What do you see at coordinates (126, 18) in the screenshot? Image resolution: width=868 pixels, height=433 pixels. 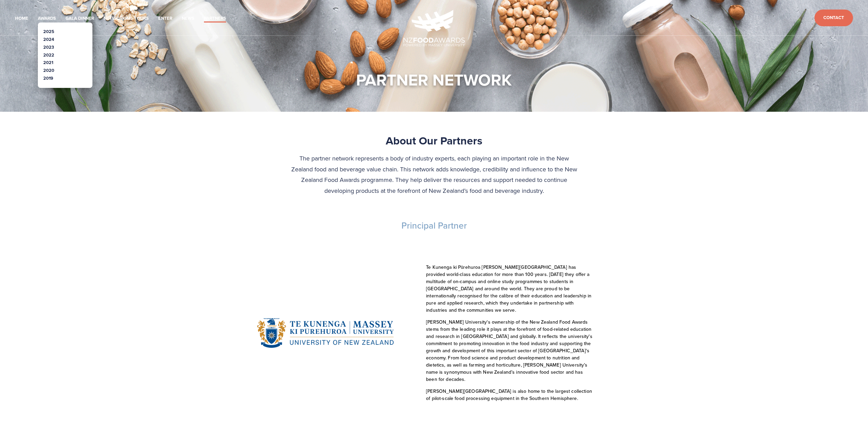 I see `a: Networking-Tours` at bounding box center [126, 18].